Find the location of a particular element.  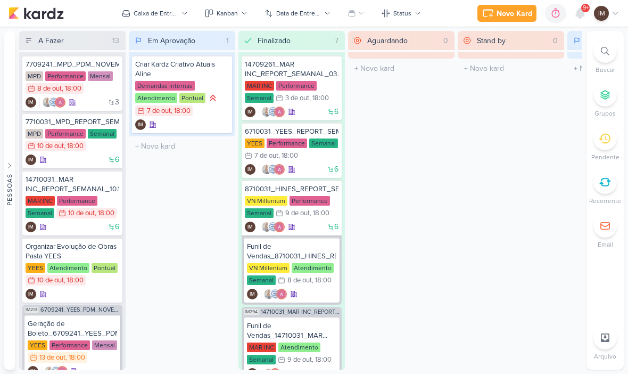

div: 7710031_MPD_REPORT_SEMANAL_08.10 is located at coordinates (72, 122).